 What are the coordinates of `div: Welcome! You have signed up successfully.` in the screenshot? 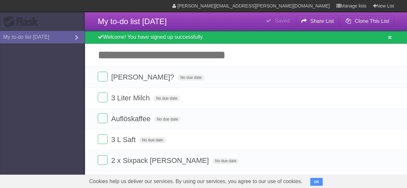 It's located at (246, 37).